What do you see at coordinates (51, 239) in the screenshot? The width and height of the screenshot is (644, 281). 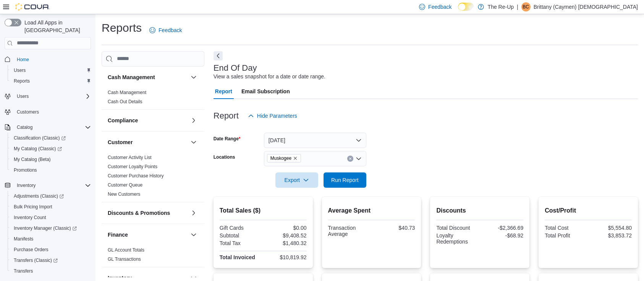 I see `button: Manifests` at bounding box center [51, 239].